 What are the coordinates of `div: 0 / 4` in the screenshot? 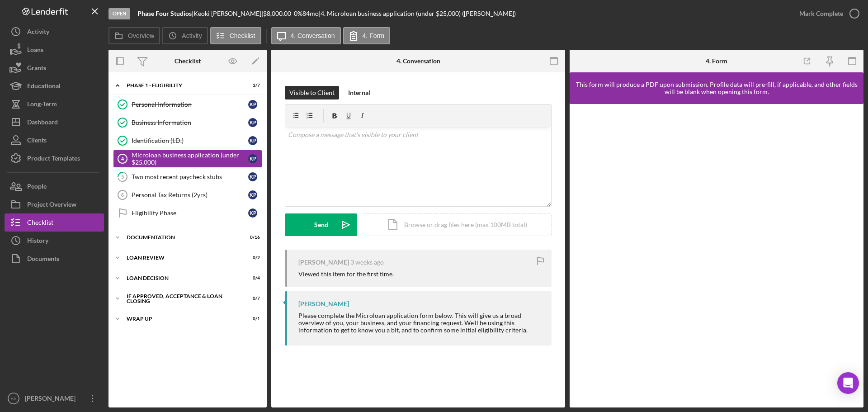 It's located at (252, 278).